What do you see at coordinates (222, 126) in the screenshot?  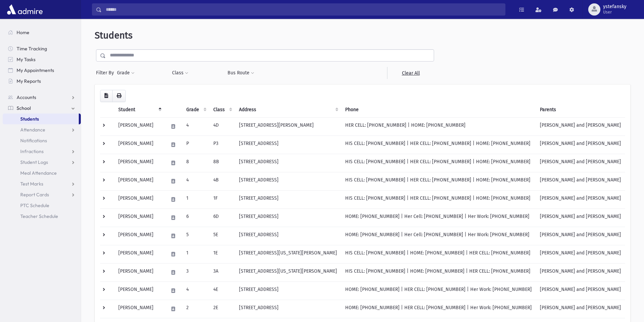 I see `td: 4D` at bounding box center [222, 126].